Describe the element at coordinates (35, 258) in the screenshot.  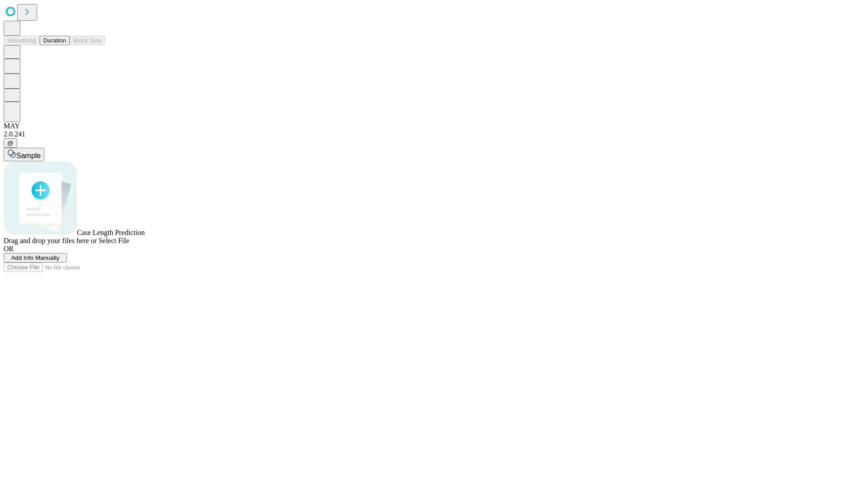
I see `span: Add Info Manually` at that location.